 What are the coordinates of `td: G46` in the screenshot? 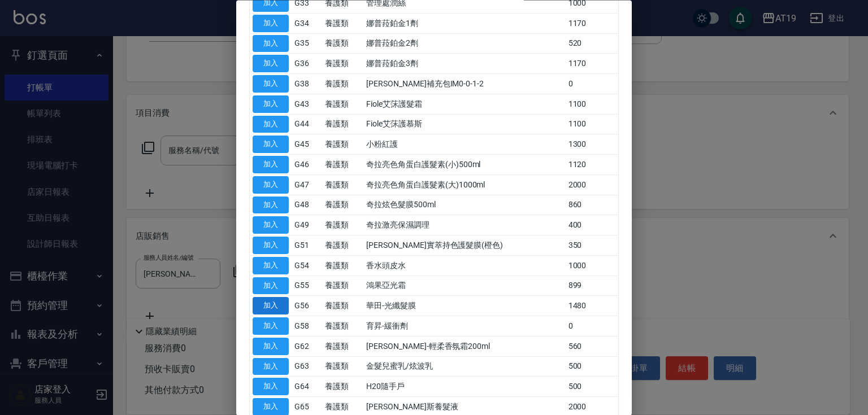 It's located at (307, 165).